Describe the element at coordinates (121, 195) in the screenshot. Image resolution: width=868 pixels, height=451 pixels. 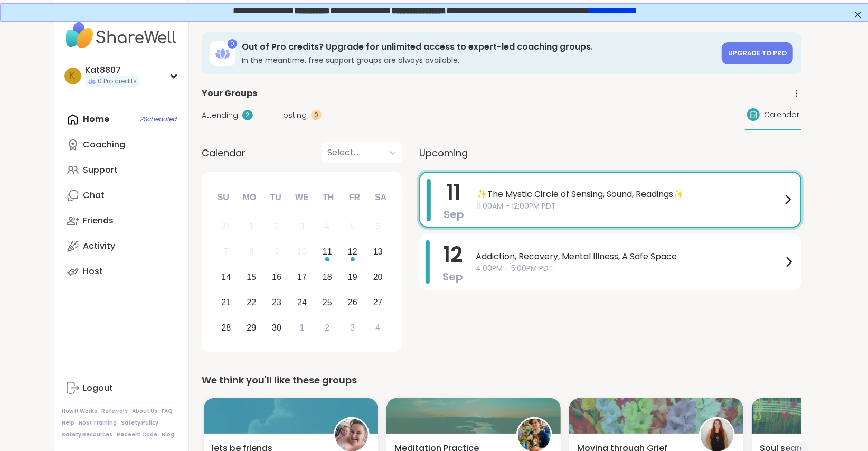
I see `a: Chat` at that location.